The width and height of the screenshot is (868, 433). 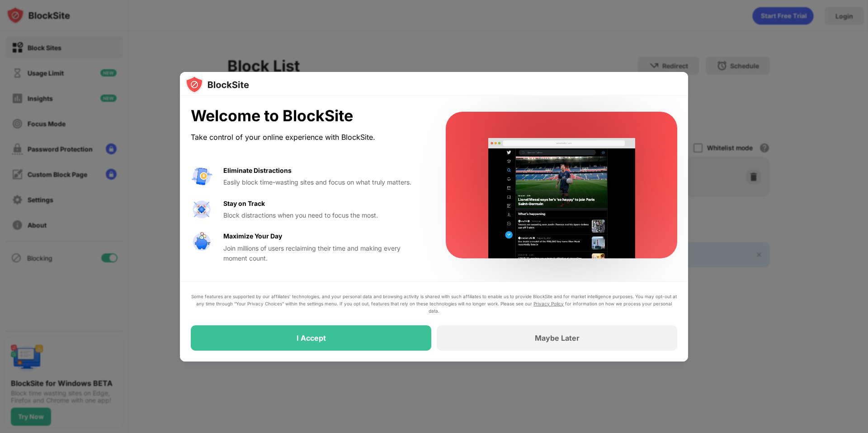 What do you see at coordinates (557, 337) in the screenshot?
I see `div: Maybe Later` at bounding box center [557, 337].